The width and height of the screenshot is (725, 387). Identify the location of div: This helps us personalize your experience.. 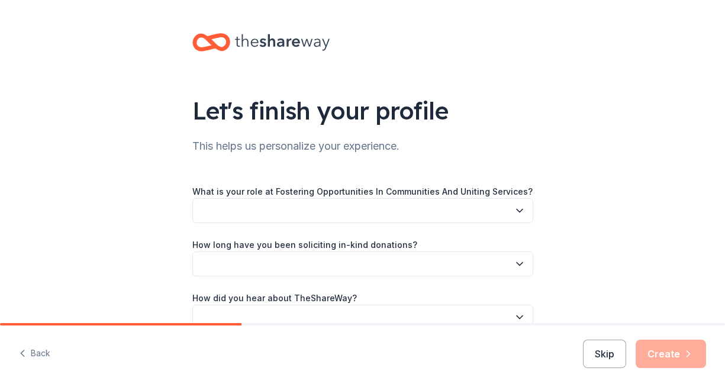
(363, 146).